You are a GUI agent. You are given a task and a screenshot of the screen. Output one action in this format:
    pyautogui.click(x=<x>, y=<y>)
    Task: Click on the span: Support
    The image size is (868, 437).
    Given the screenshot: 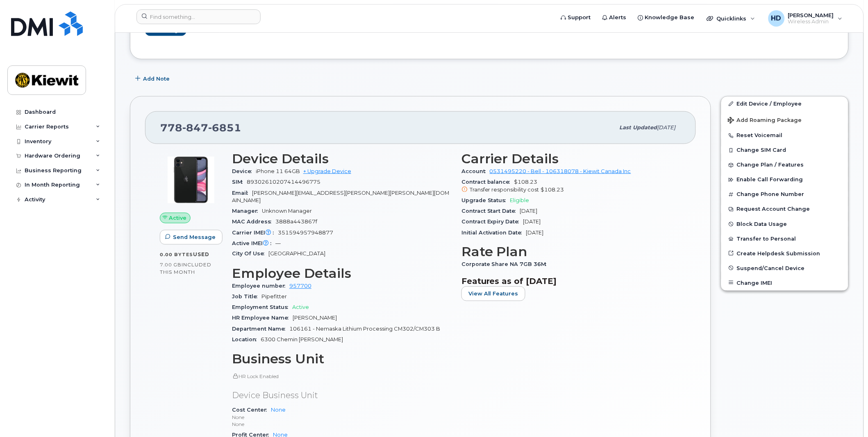 What is the action you would take?
    pyautogui.click(x=579, y=18)
    